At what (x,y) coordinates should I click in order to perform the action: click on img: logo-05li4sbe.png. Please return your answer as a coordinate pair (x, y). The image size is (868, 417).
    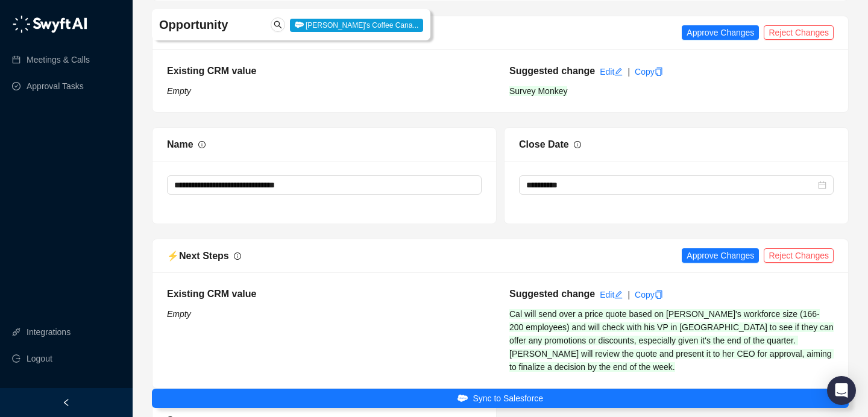
    Looking at the image, I should click on (50, 24).